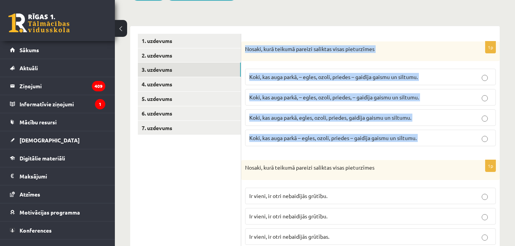  I want to click on a: Ziņojumi409, so click(57, 86).